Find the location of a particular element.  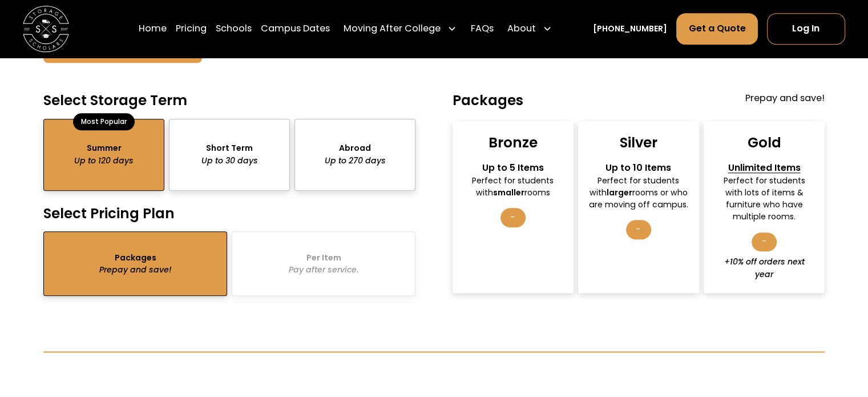

div: Prepay and save! is located at coordinates (784, 100).